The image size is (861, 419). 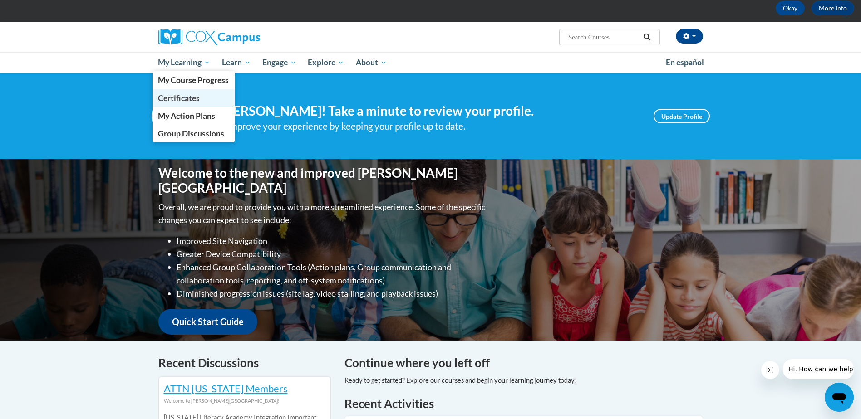 I want to click on span: Certificates, so click(x=179, y=98).